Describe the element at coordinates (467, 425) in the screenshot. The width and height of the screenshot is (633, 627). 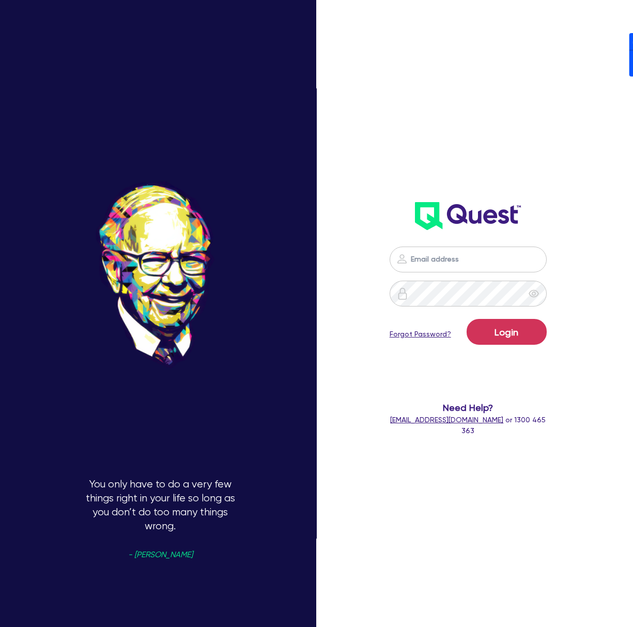
I see `span: or 1300 465 363` at that location.